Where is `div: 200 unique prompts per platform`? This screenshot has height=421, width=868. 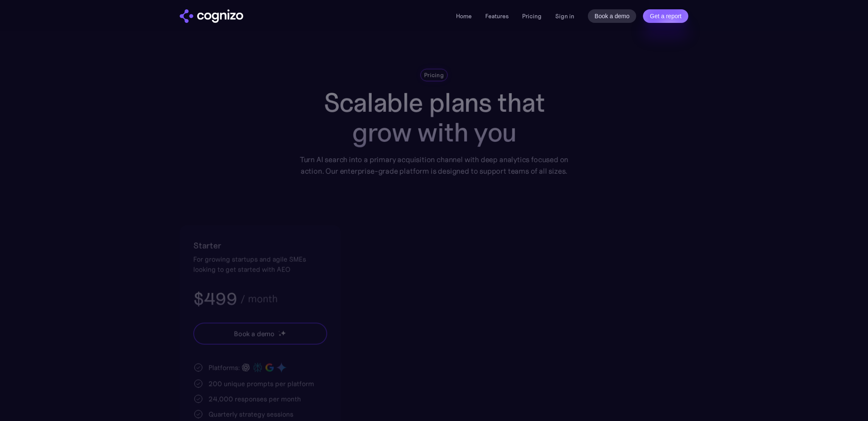
div: 200 unique prompts per platform is located at coordinates (261, 384).